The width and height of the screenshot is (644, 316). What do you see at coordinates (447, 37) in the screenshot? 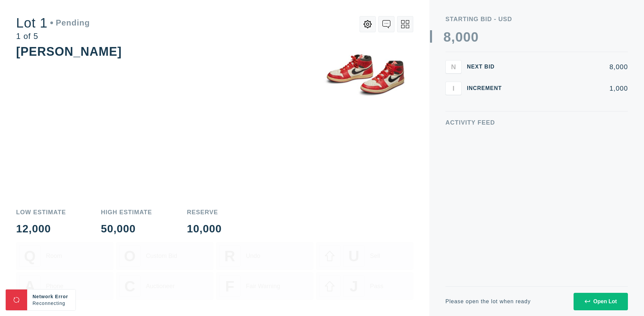
I see `div: 8` at bounding box center [447, 37].